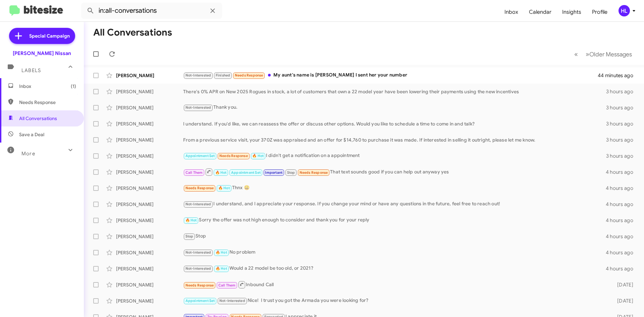 Image resolution: width=644 pixels, height=317 pixels. What do you see at coordinates (223, 75) in the screenshot?
I see `span: Finished` at bounding box center [223, 75].